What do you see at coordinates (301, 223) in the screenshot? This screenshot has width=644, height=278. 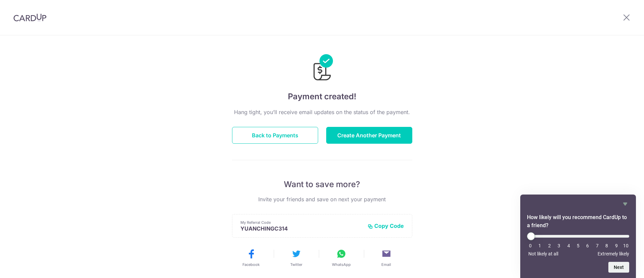 I see `p: My Referral Code` at bounding box center [301, 223].